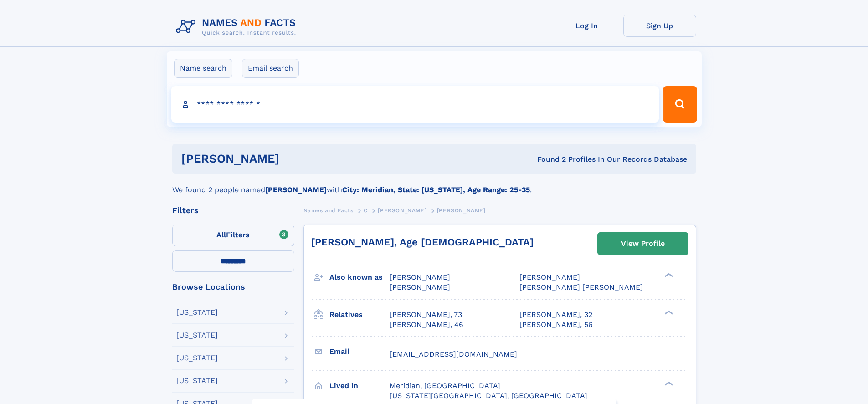 The height and width of the screenshot is (404, 868). I want to click on h3: Relatives, so click(360, 315).